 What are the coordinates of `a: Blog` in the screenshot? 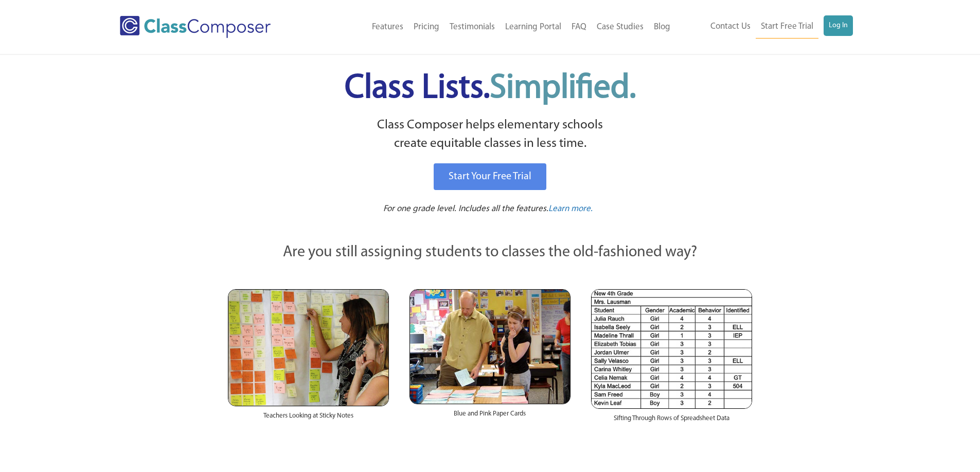 It's located at (662, 27).